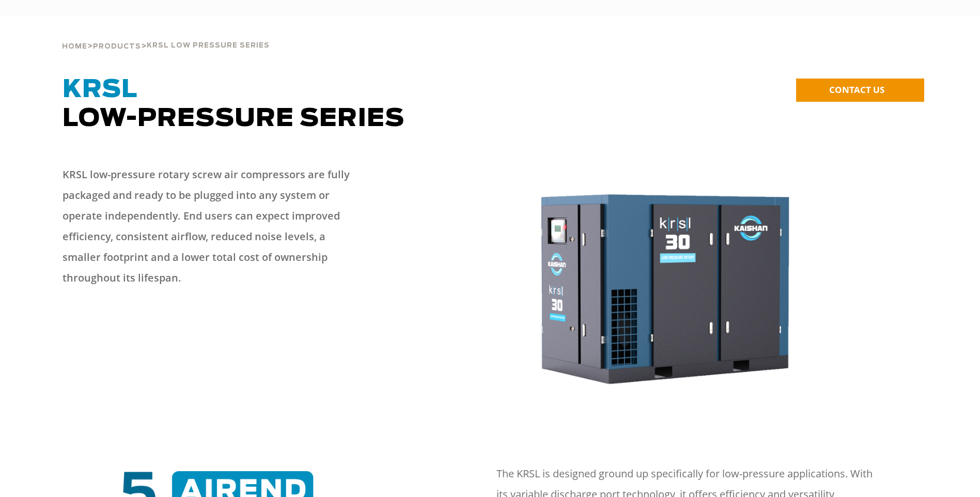  I want to click on span: HOME, so click(75, 47).